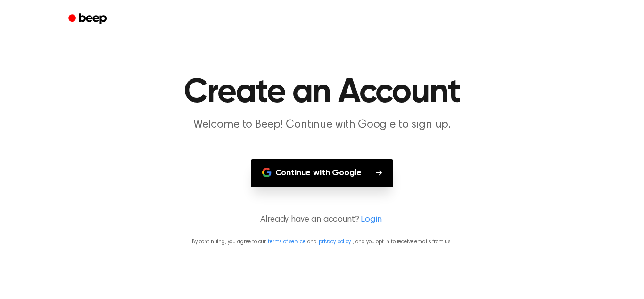  What do you see at coordinates (322, 173) in the screenshot?
I see `button: Continue with Google` at bounding box center [322, 173].